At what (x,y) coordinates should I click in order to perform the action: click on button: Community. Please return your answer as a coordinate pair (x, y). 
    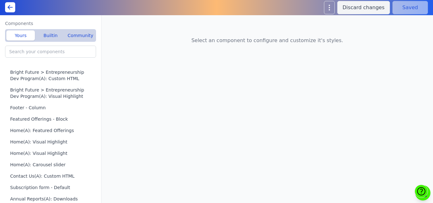
    Looking at the image, I should click on (80, 35).